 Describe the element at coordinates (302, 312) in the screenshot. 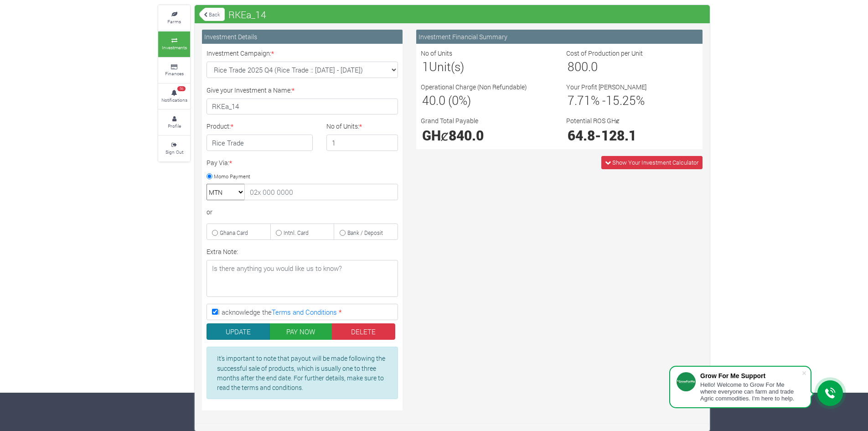

I see `label: I acknowledge the` at that location.